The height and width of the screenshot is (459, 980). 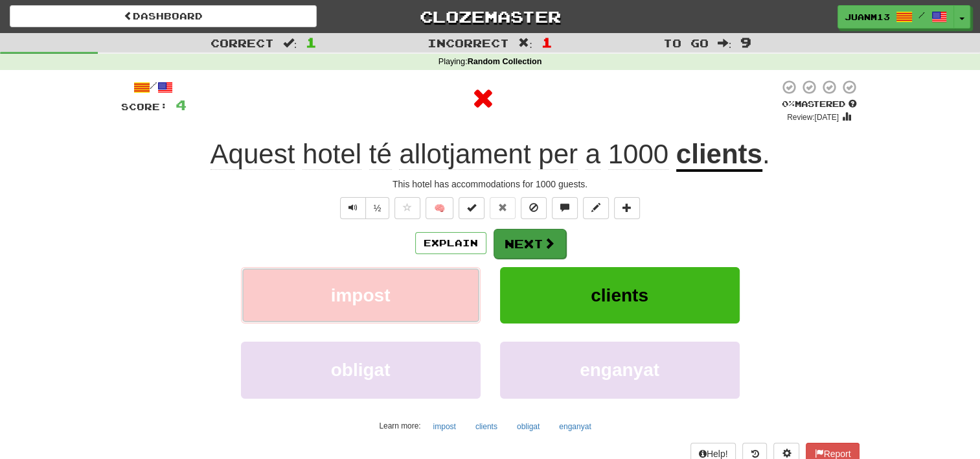 I want to click on button: Next, so click(x=530, y=244).